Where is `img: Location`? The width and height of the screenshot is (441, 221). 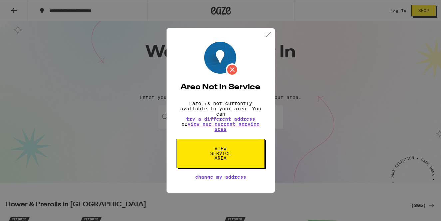 img: Location is located at coordinates (221, 59).